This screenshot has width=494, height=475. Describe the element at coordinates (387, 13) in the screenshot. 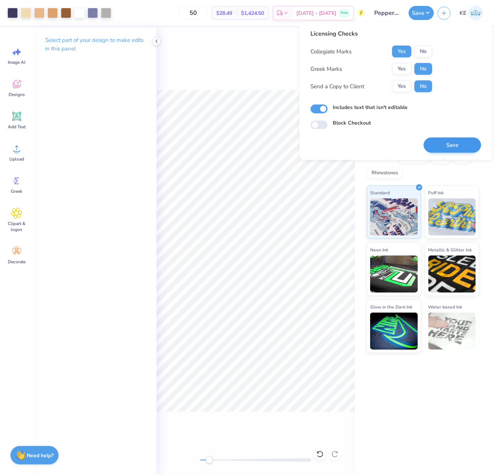

I see `input: Untitled Design` at that location.